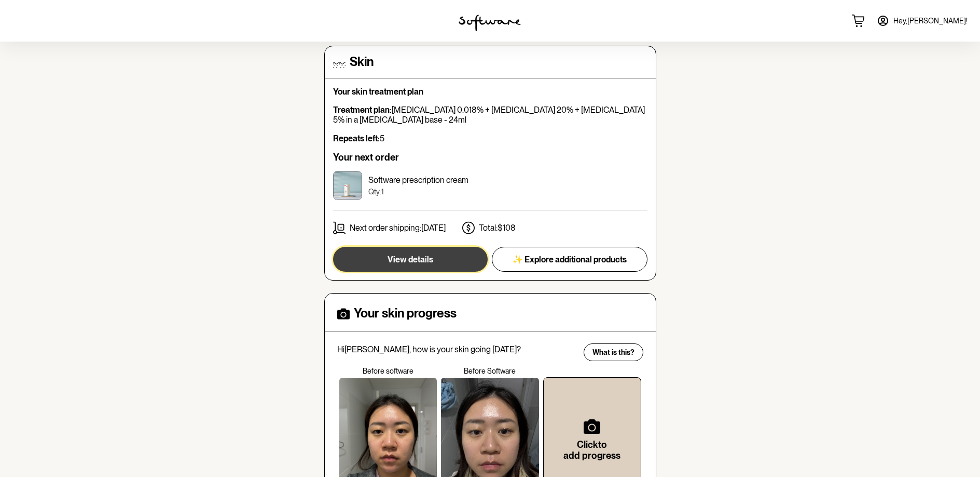 The height and width of the screenshot is (477, 980). Describe the element at coordinates (410, 259) in the screenshot. I see `button: View details` at that location.